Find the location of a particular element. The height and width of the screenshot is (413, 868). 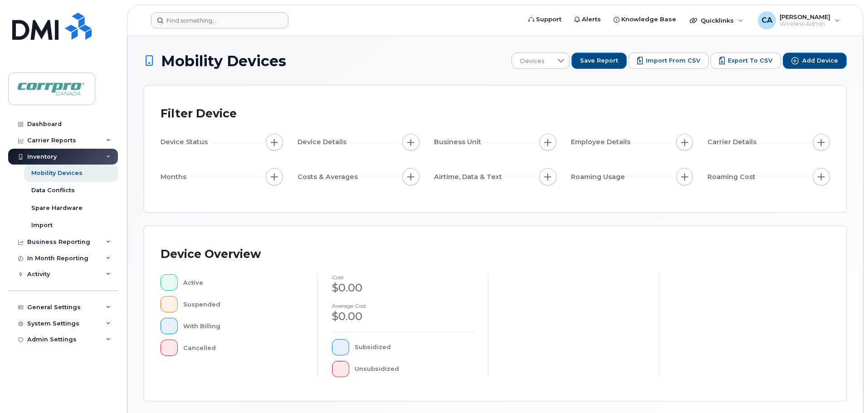

span: Save Report is located at coordinates (599, 60).